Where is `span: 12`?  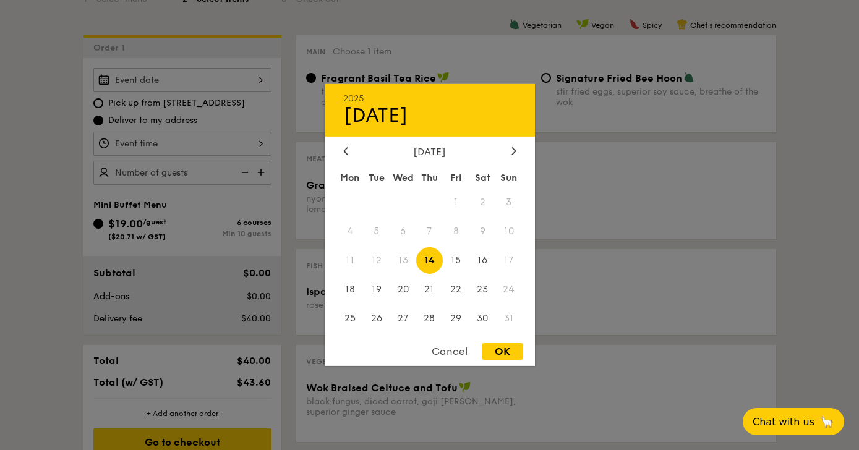 span: 12 is located at coordinates (376, 260).